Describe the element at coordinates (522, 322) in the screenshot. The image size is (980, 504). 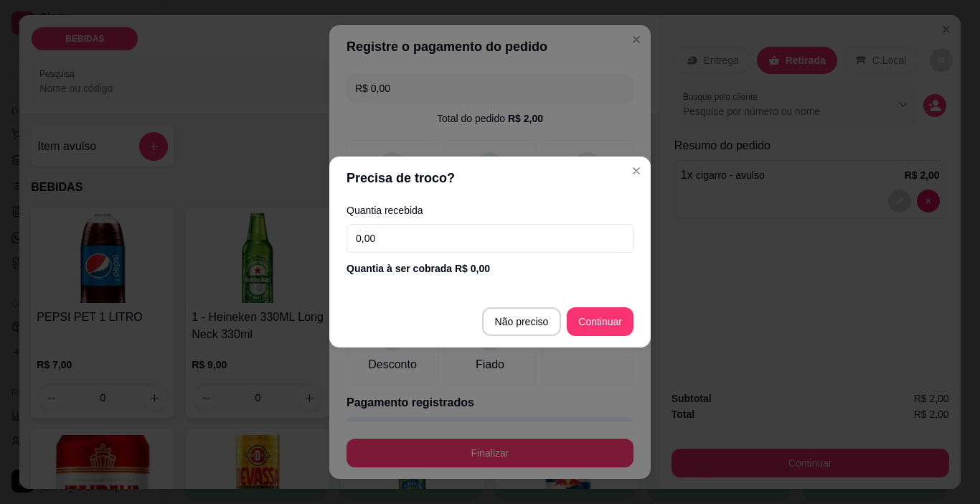
I see `button: Não preciso` at that location.